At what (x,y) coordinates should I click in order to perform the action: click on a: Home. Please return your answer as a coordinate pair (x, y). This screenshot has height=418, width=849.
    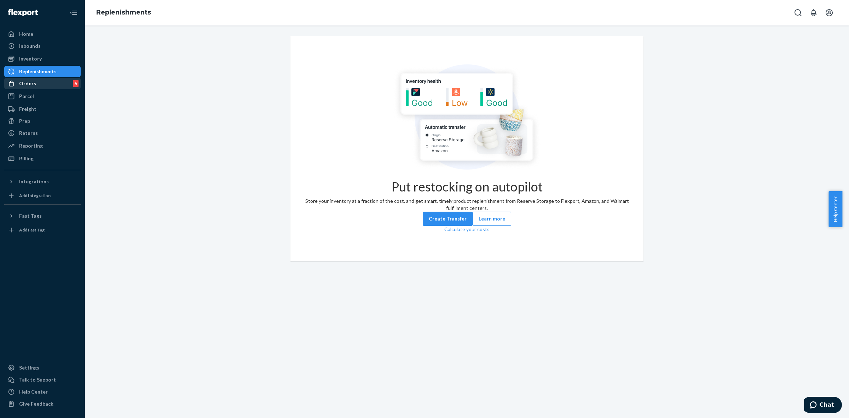
    Looking at the image, I should click on (42, 34).